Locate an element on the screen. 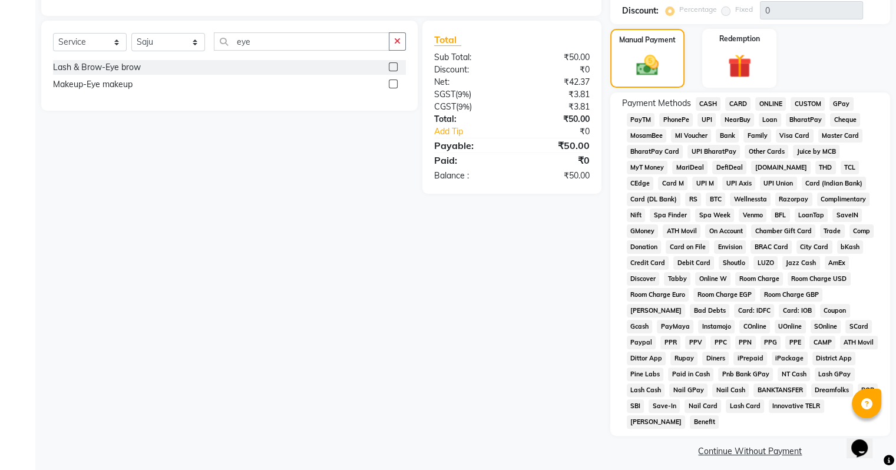 The image size is (896, 470). a: Continue Without Payment is located at coordinates (750, 451).